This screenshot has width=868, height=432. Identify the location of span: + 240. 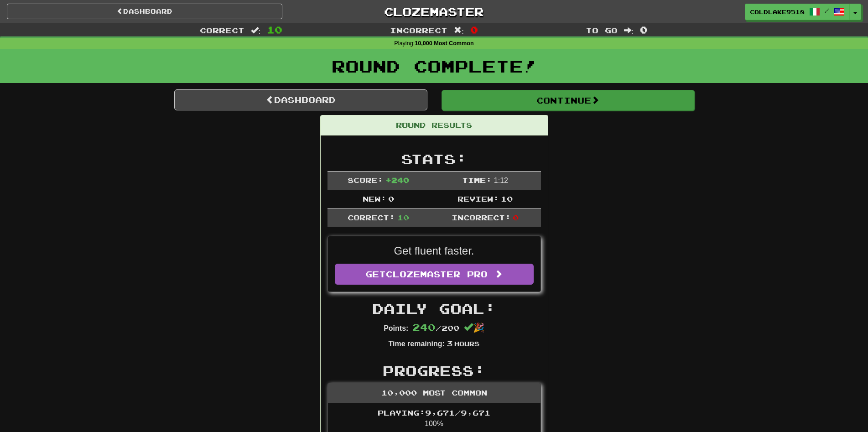
(397, 179).